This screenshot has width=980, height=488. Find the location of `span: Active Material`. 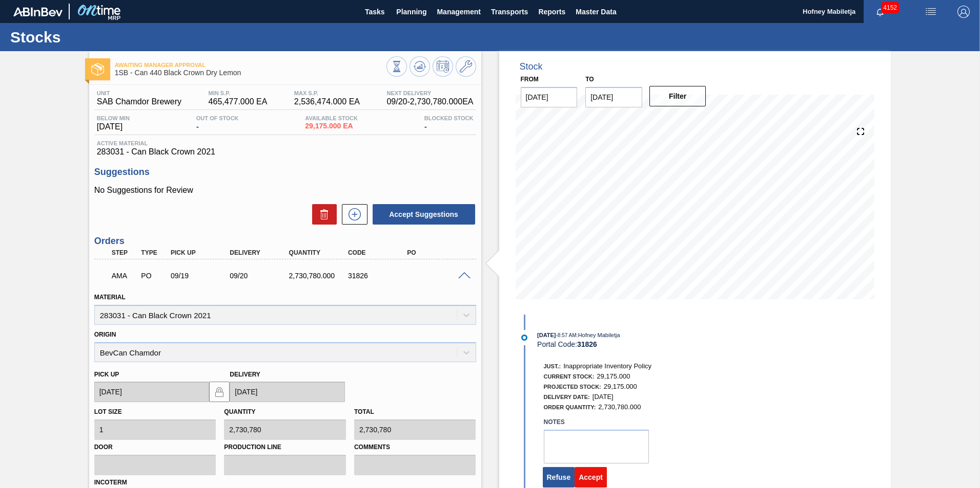

span: Active Material is located at coordinates (285, 144).